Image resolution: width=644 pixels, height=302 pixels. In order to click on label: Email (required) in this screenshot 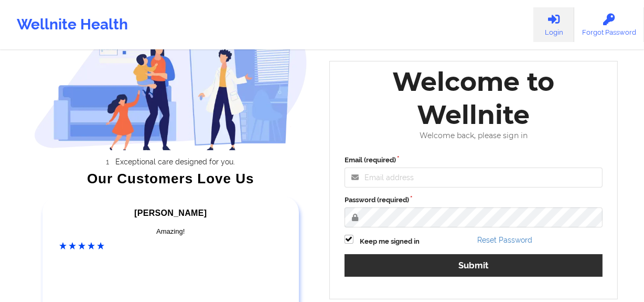, I will do `click(474, 160)`.